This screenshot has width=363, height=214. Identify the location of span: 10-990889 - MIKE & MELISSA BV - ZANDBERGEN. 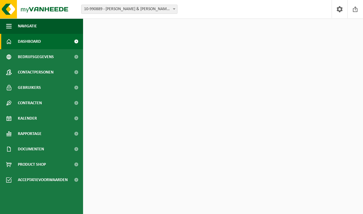
(129, 9).